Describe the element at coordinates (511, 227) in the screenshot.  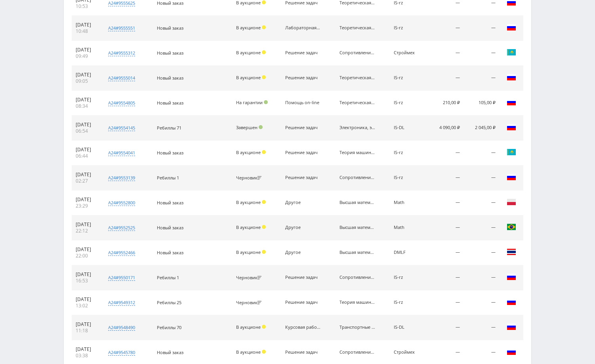
I see `img: bra.png` at that location.